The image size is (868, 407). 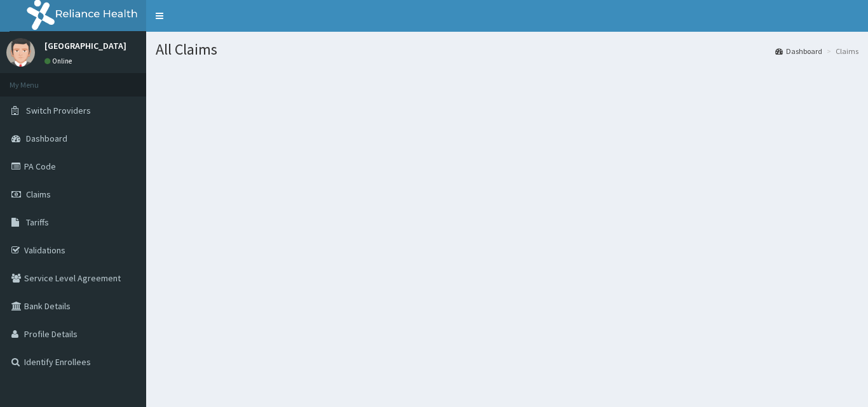 What do you see at coordinates (38, 222) in the screenshot?
I see `span: Tariffs` at bounding box center [38, 222].